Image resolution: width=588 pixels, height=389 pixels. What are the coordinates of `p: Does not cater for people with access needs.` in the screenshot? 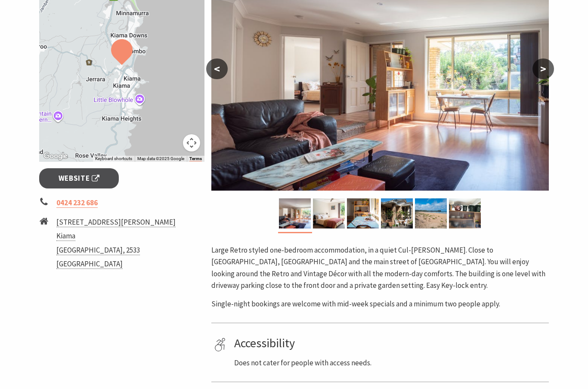 It's located at (390, 363).